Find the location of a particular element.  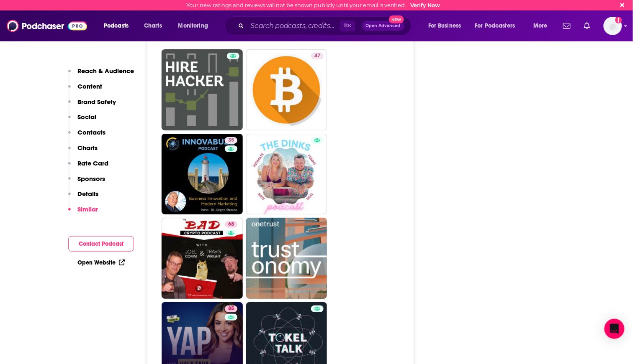

button: Similar is located at coordinates (83, 212).